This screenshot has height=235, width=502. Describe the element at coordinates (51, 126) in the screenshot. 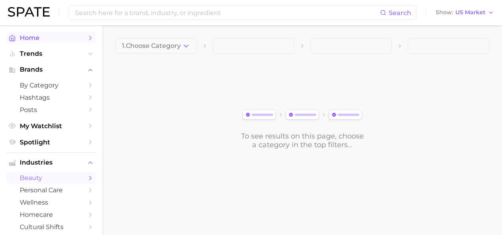

I see `span: My Watchlist` at that location.